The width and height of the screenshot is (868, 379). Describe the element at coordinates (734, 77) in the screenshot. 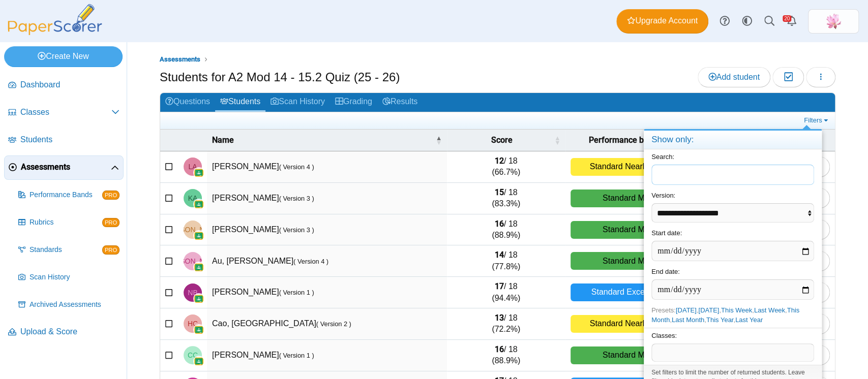

I see `span: Add student` at that location.